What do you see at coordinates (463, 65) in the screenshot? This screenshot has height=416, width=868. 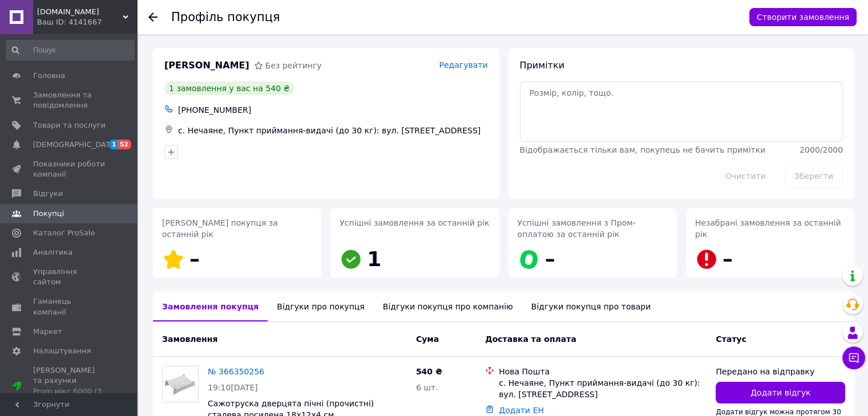 I see `span: Редагувати` at bounding box center [463, 65].